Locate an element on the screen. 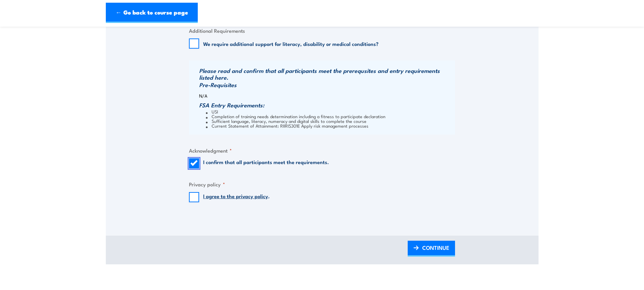 The height and width of the screenshot is (290, 644). p: N/A is located at coordinates (326, 95).